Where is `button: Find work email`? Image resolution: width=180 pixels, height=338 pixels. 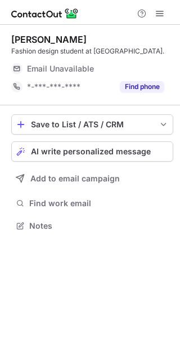
button: Find work email is located at coordinates (92, 203).